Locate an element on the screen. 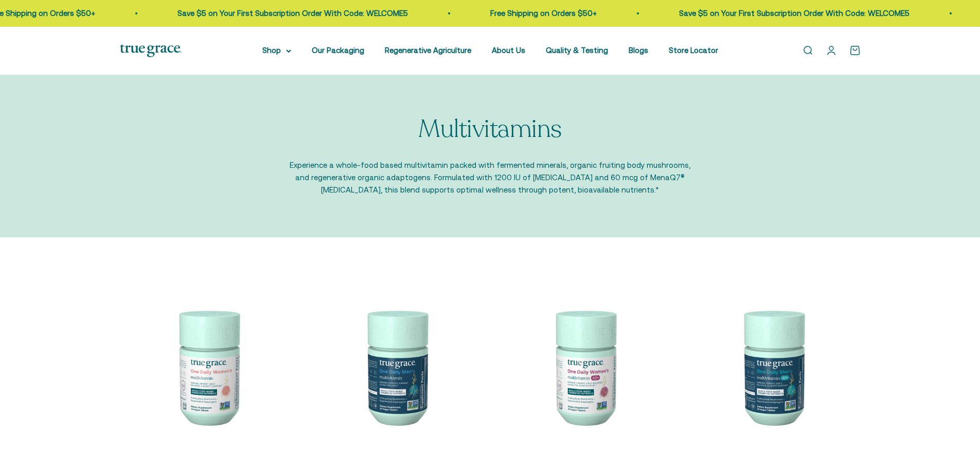  a: Quality & Testing is located at coordinates (577, 50).